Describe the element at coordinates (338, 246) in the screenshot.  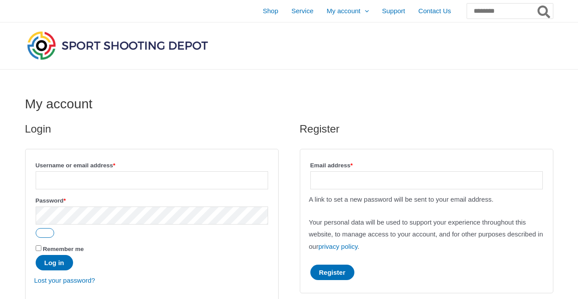
I see `a: privacy policy` at that location.